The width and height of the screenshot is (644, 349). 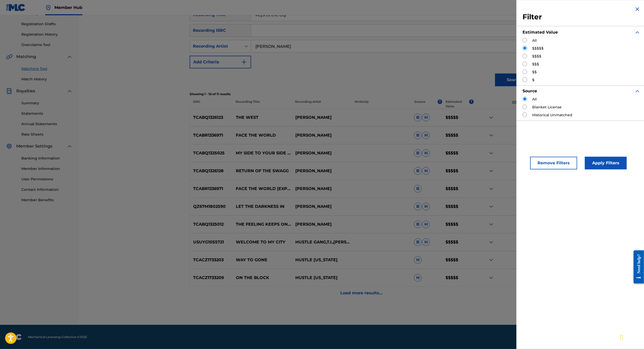 I want to click on img: MLC Logo, so click(x=15, y=7).